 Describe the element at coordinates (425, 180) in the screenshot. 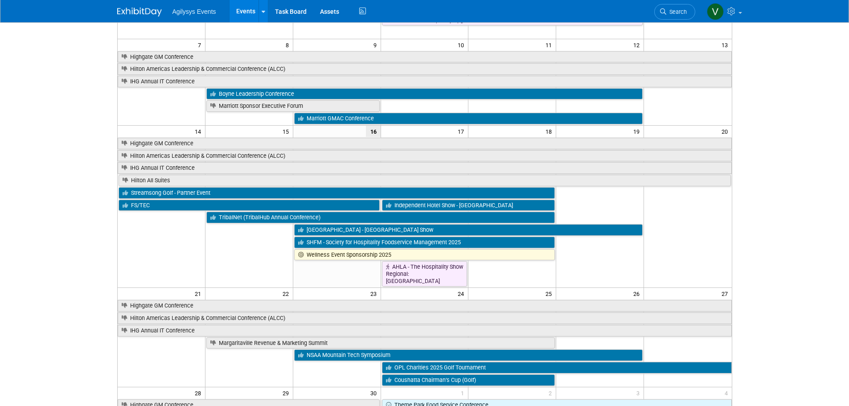

I see `a: Hilton All Suites` at that location.